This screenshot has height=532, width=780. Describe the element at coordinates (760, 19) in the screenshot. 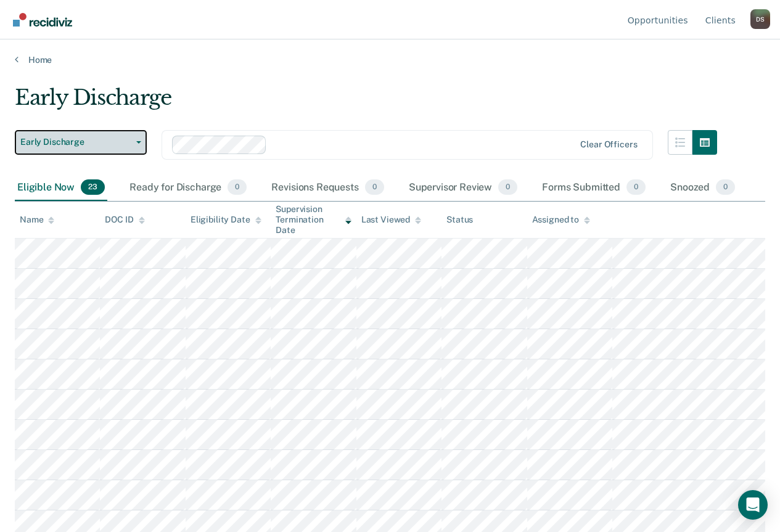

I see `div: D S` at that location.